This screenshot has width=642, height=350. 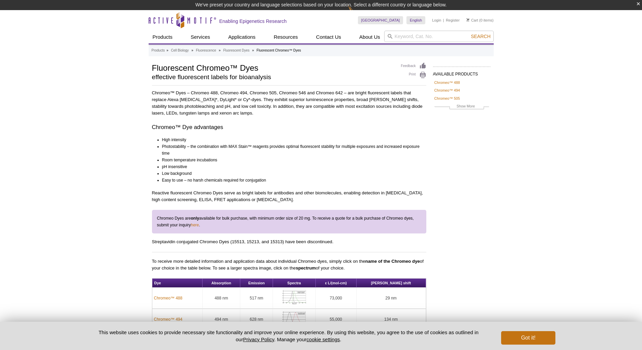 What do you see at coordinates (279, 50) in the screenshot?
I see `li: Fluorescent Chromeo™ Dyes` at bounding box center [279, 50].